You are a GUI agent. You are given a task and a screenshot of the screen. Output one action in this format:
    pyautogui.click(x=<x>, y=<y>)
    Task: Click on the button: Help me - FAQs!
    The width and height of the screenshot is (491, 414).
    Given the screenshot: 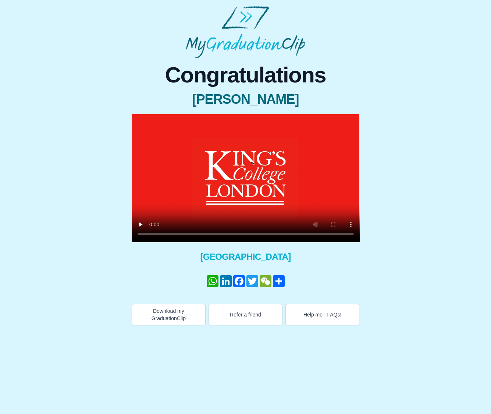 What is the action you would take?
    pyautogui.click(x=322, y=315)
    